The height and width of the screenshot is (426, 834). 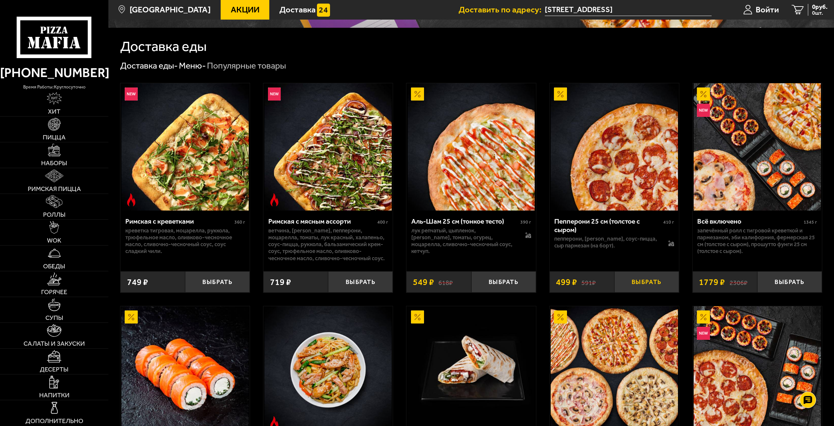 I want to click on span: Дополнительно, so click(x=54, y=421).